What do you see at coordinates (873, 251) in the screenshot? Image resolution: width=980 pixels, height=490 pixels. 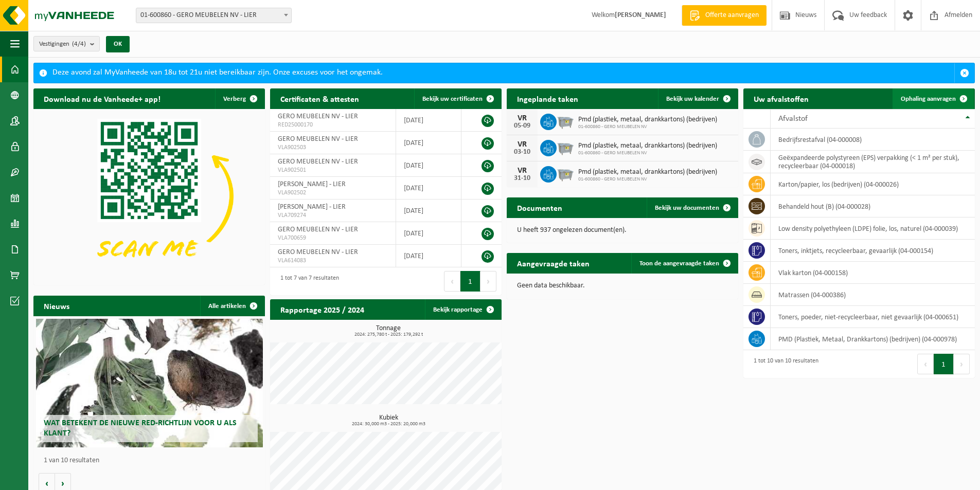 I see `td: toners, inktjets, recycleerbaar, gevaarlijk (04-000154)` at bounding box center [873, 251].